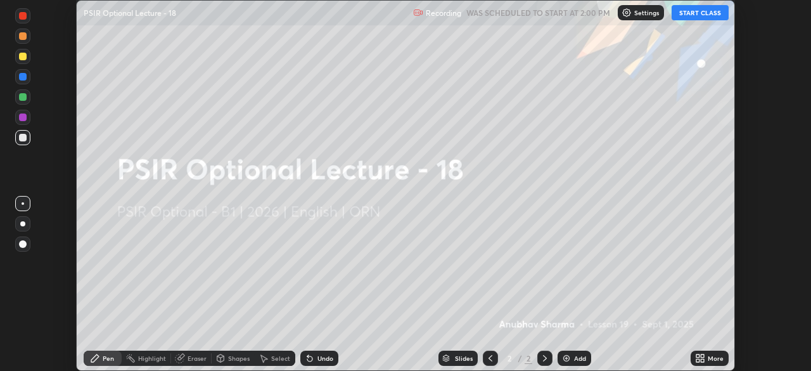  Describe the element at coordinates (443, 13) in the screenshot. I see `p: Recording` at that location.